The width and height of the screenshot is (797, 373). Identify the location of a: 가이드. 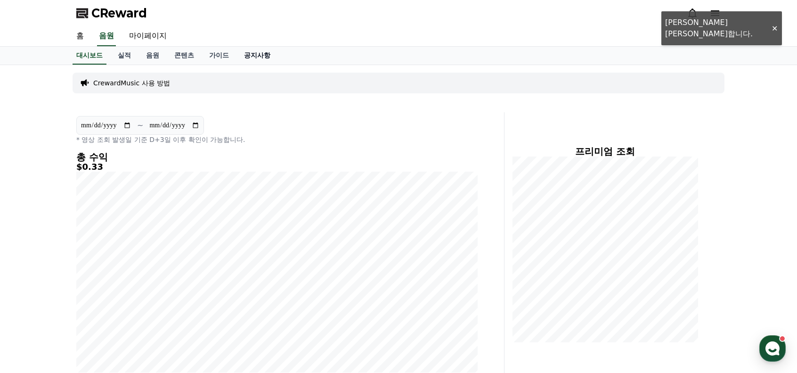
(219, 56).